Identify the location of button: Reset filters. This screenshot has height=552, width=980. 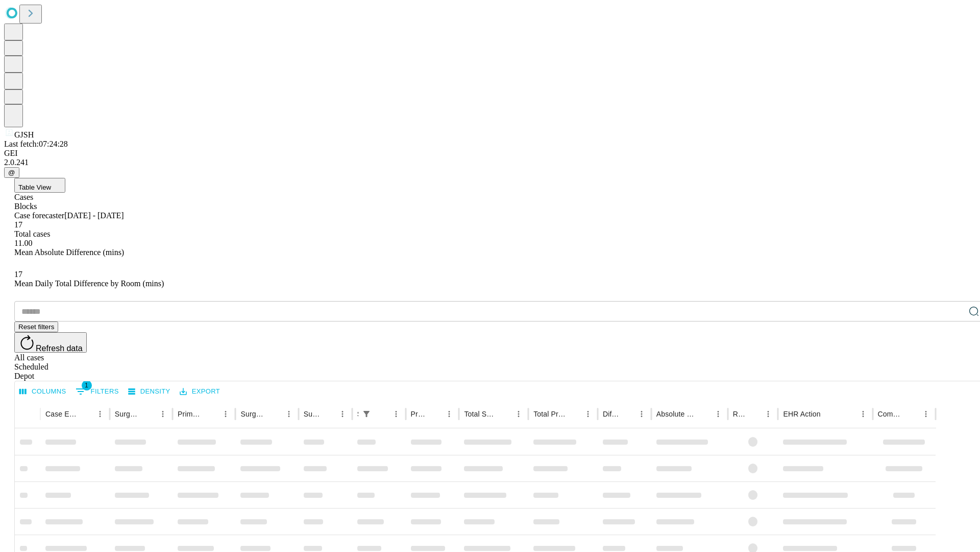
(36, 326).